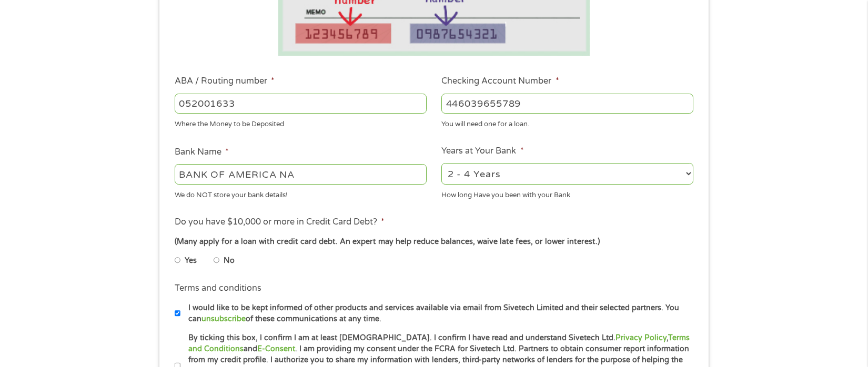 This screenshot has height=367, width=868. Describe the element at coordinates (500, 81) in the screenshot. I see `label: Checking Account Number` at that location.